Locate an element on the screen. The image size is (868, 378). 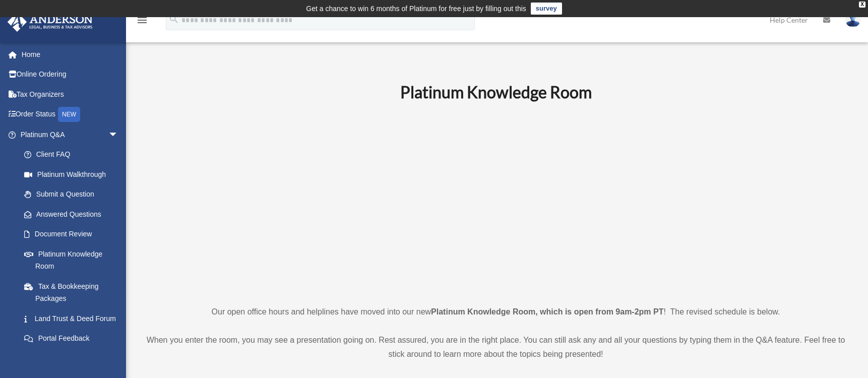
div: Get a chance to win 6 months of Platinum for free just by filling out this is located at coordinates (416, 9).